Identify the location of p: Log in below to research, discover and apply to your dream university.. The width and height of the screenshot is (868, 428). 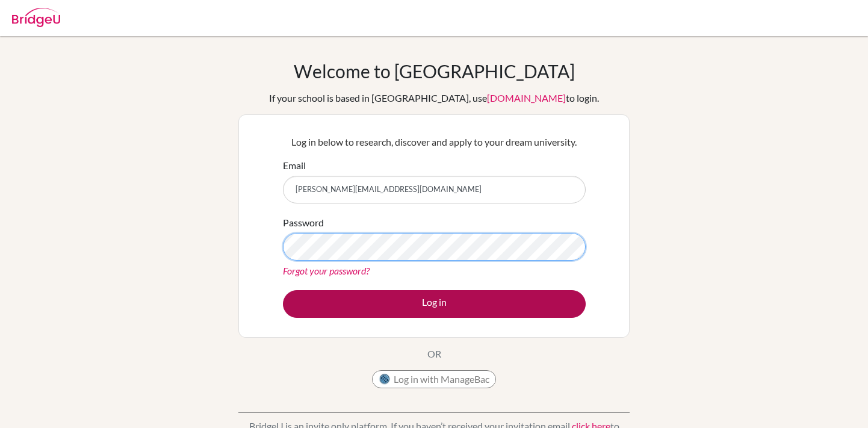
(434, 142).